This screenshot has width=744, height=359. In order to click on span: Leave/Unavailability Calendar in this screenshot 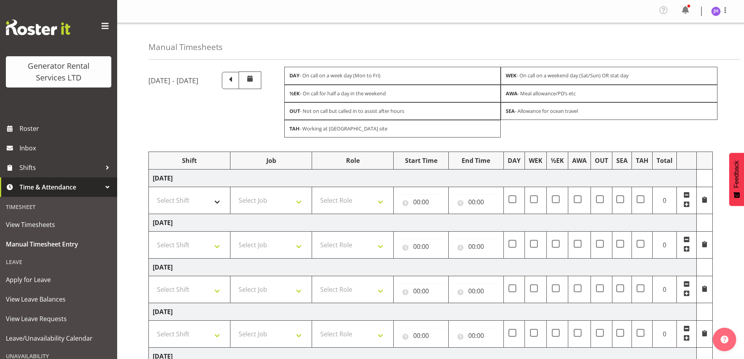, I will do `click(59, 338)`.